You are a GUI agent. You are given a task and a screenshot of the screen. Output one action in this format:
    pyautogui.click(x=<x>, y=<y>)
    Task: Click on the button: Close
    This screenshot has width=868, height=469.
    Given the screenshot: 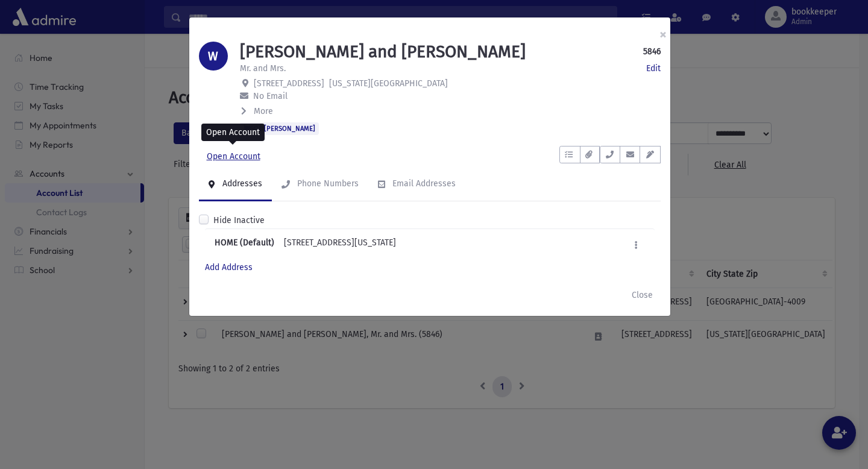 What is the action you would take?
    pyautogui.click(x=642, y=296)
    